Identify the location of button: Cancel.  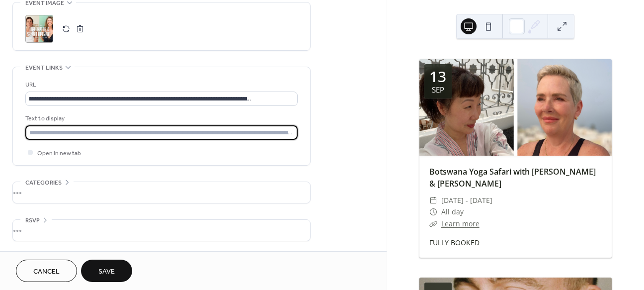
(46, 270).